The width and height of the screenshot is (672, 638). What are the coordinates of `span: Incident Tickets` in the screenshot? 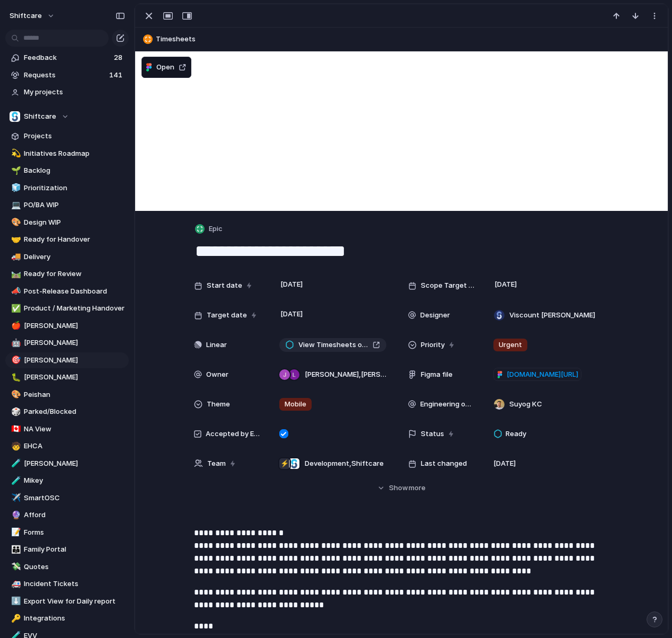 It's located at (74, 584).